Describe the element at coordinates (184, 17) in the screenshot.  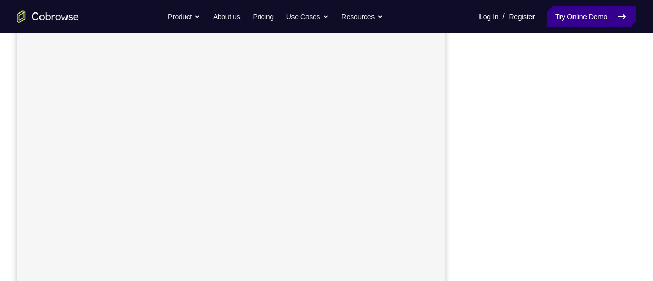
I see `button: Product` at that location.